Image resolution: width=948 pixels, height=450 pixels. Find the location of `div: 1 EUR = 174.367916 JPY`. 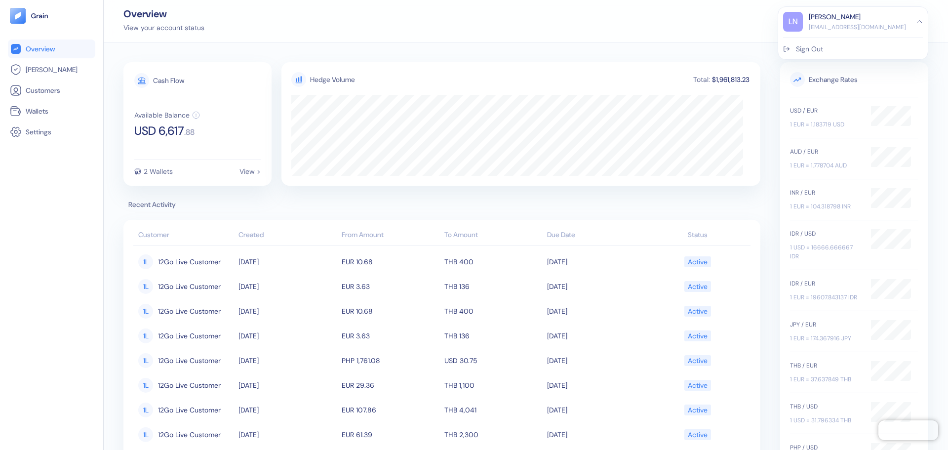

div: 1 EUR = 174.367916 JPY is located at coordinates (826, 338).